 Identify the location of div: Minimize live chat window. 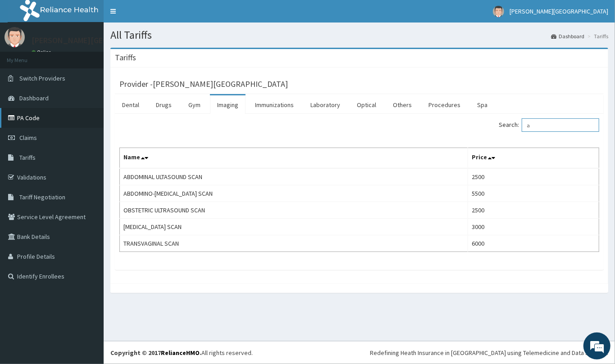
(159, 16).